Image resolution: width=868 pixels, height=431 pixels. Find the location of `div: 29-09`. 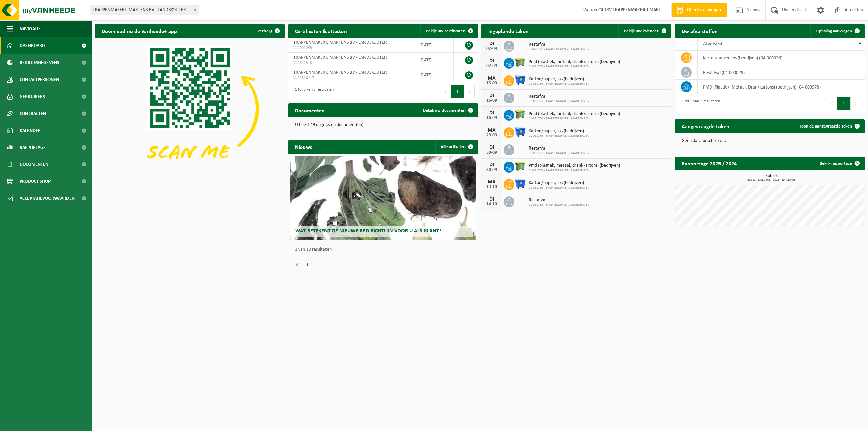

div: 29-09 is located at coordinates (492, 135).